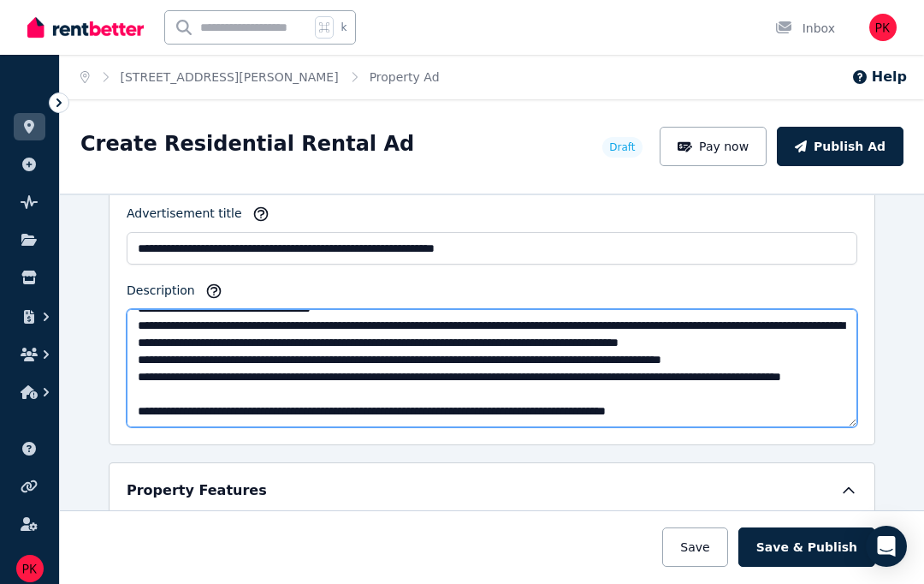 This screenshot has height=584, width=924. Describe the element at coordinates (247, 144) in the screenshot. I see `h1: Create Residential Rental Ad` at that location.